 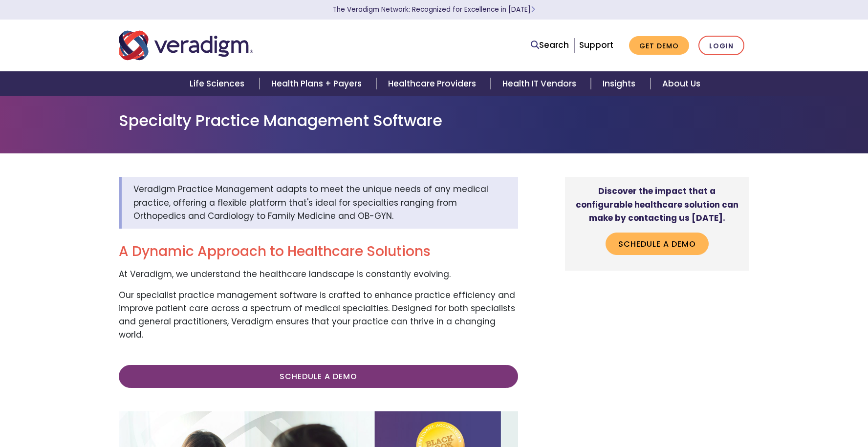 What do you see at coordinates (318, 274) in the screenshot?
I see `p: At Veradigm, we understand the healthcare landscape is constantly evolving.` at bounding box center [318, 274].